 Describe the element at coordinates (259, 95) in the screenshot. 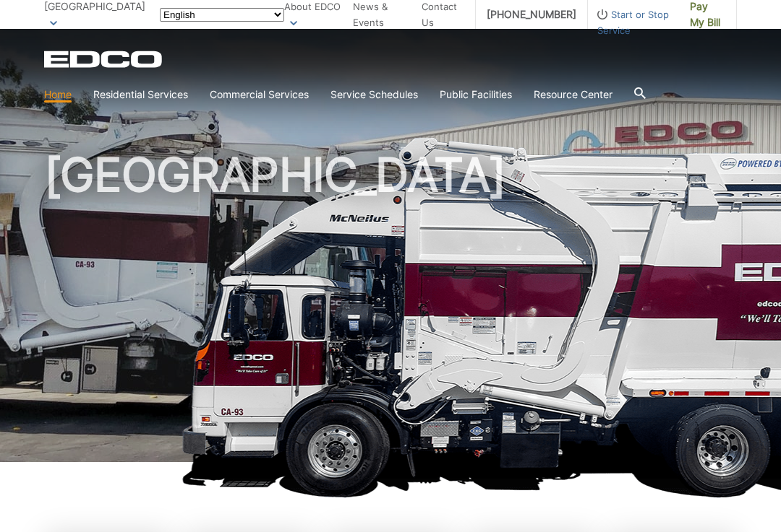

I see `a: Commercial Services` at that location.